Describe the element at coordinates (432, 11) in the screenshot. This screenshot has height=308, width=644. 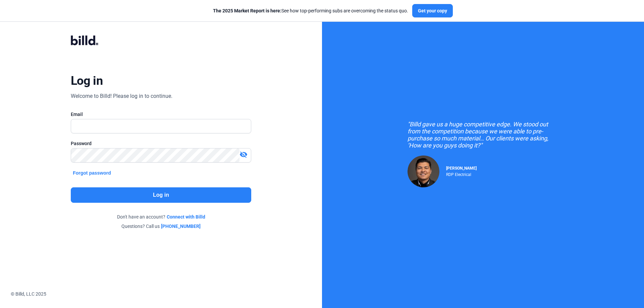
I see `button: Get your copy` at that location.